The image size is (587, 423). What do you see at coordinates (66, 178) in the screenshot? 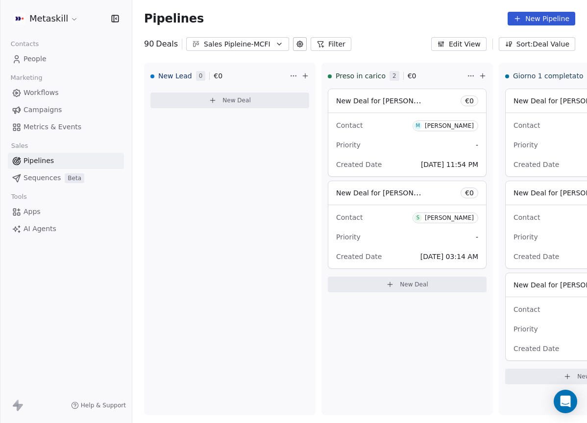
I see `a: SequencesBeta` at bounding box center [66, 178].